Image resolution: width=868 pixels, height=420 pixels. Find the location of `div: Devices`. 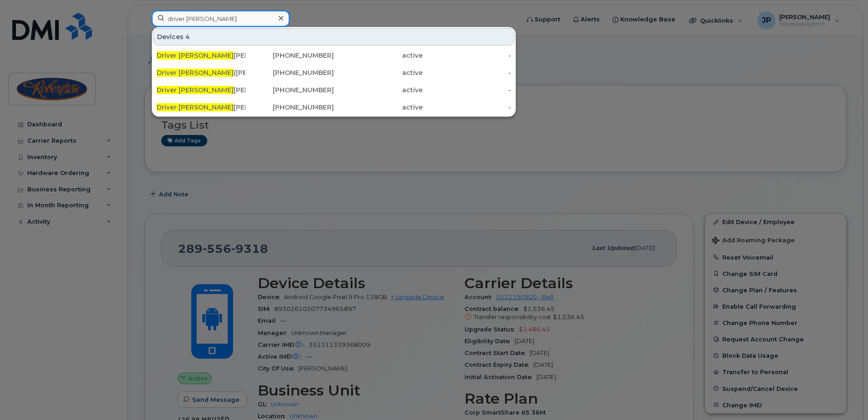

div: Devices is located at coordinates (333, 37).